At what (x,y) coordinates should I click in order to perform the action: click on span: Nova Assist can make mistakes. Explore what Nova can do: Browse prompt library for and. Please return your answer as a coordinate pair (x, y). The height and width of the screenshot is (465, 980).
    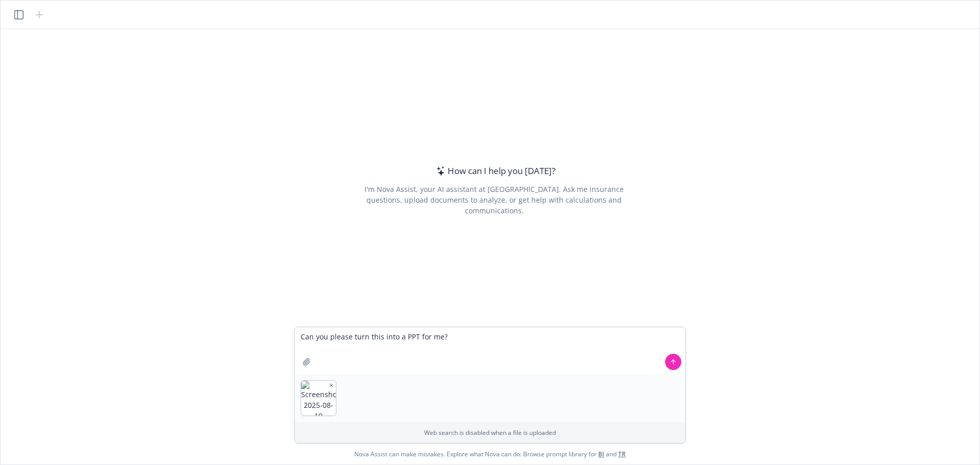
    Looking at the image, I should click on (490, 453).